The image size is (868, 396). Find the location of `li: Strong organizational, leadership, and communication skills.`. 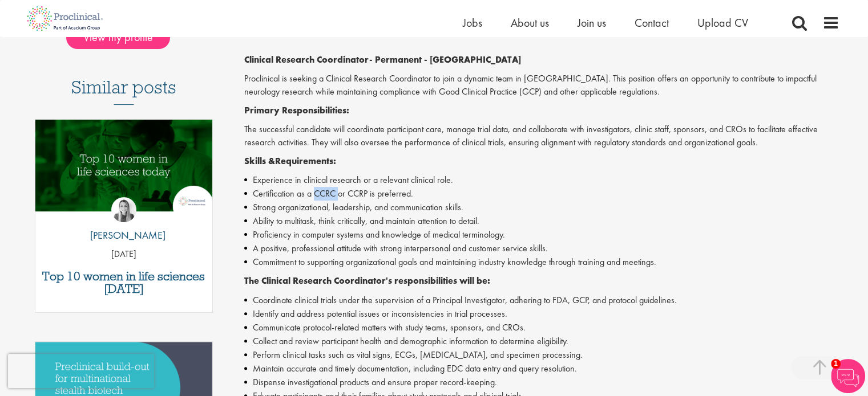

li: Strong organizational, leadership, and communication skills. is located at coordinates (541, 208).